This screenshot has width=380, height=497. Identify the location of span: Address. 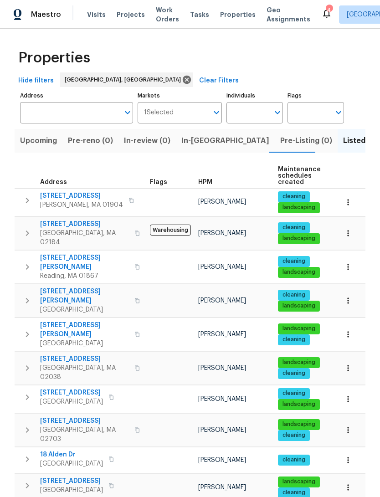
(53, 182).